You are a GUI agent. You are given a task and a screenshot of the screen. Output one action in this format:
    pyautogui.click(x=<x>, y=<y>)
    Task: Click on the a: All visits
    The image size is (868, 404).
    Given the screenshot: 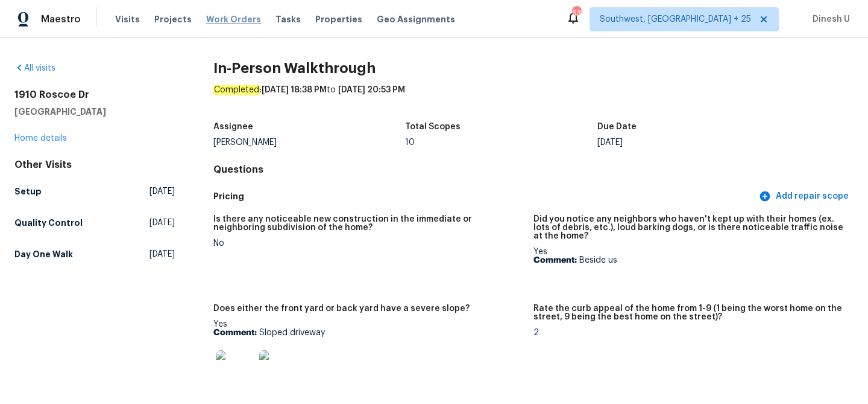 What is the action you would take?
    pyautogui.click(x=35, y=68)
    